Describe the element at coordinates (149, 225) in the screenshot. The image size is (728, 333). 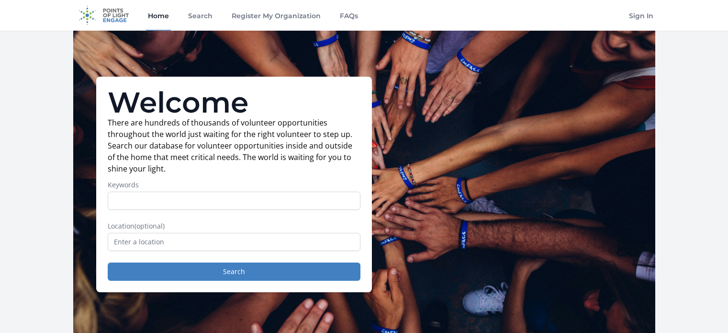
I see `span: (optional)` at that location.